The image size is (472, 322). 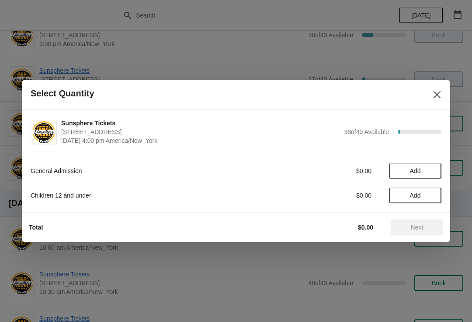 I want to click on span: 38 of 40 Available, so click(x=367, y=132).